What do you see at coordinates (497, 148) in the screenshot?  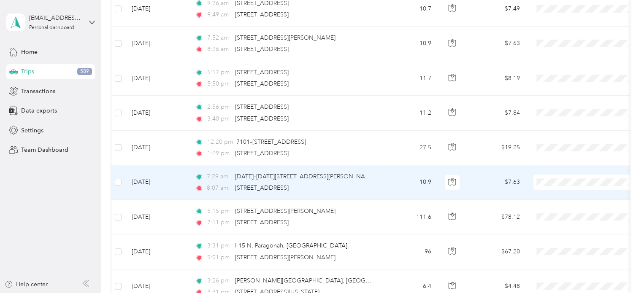 I see `td: $19.25` at bounding box center [497, 148].